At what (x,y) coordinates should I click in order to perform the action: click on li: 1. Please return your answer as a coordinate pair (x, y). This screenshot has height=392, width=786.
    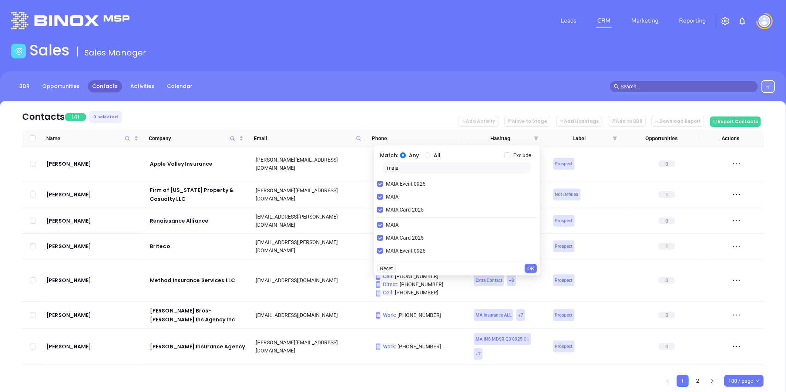
    Looking at the image, I should click on (683, 381).